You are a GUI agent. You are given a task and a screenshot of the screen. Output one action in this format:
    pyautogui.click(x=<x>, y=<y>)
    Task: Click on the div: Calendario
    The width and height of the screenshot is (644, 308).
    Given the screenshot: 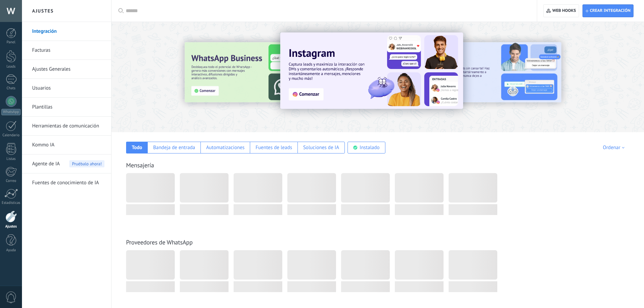 What is the action you would take?
    pyautogui.click(x=11, y=135)
    